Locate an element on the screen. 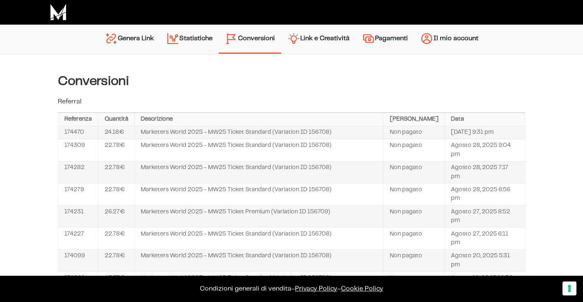 This screenshot has width=583, height=302. a: Link e Creatività is located at coordinates (318, 39).